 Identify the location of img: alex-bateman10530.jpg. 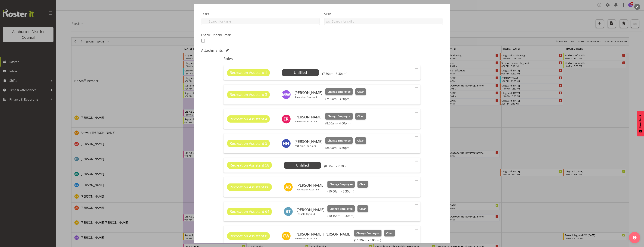
(288, 187).